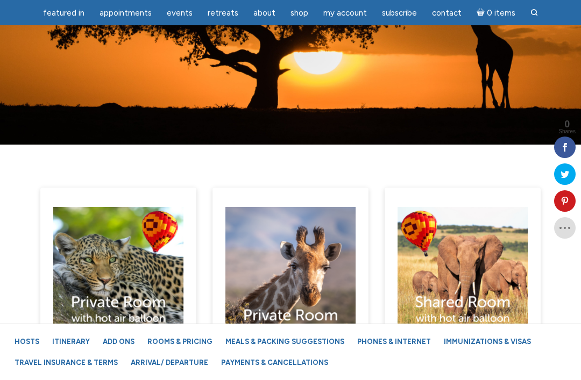 The image size is (581, 380). I want to click on a: Add Ons, so click(118, 341).